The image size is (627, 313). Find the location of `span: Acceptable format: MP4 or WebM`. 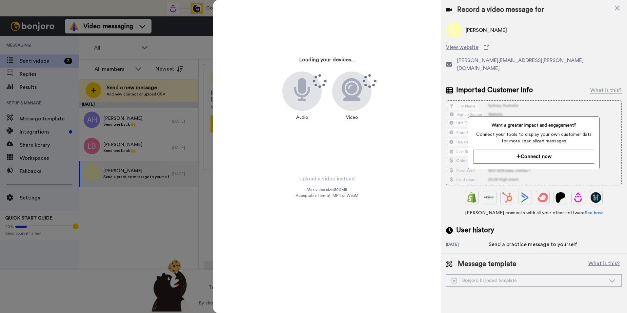

span: Acceptable format: MP4 or WebM is located at coordinates (327, 195).